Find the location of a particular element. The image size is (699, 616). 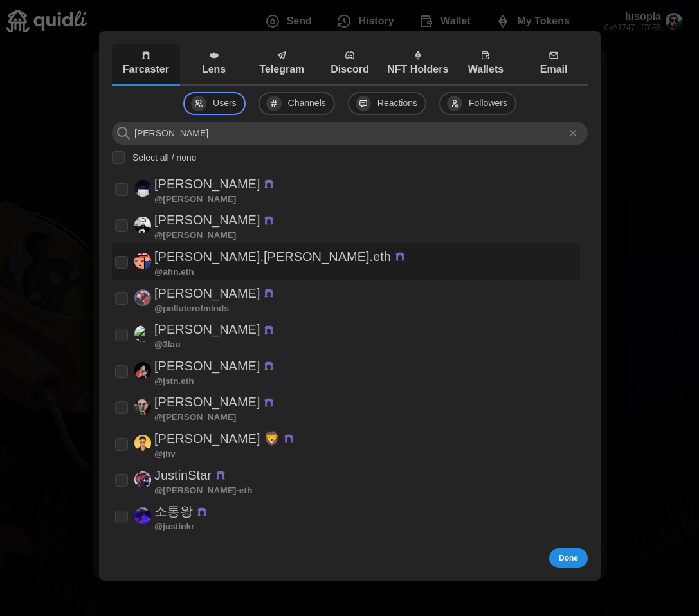

label: Select all / none is located at coordinates (161, 158).